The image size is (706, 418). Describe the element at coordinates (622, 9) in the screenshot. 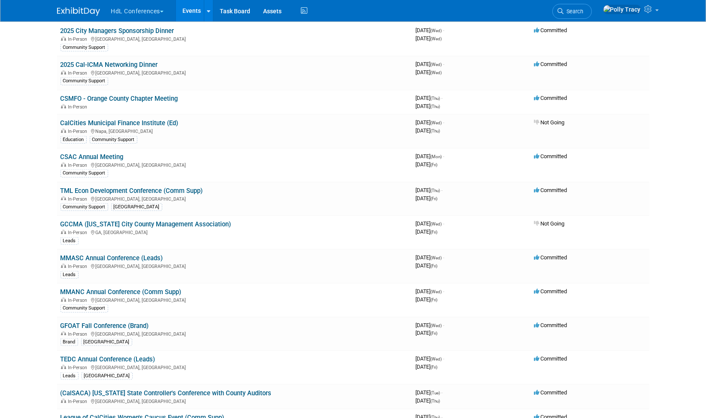

I see `img: Polly Tracy` at that location.